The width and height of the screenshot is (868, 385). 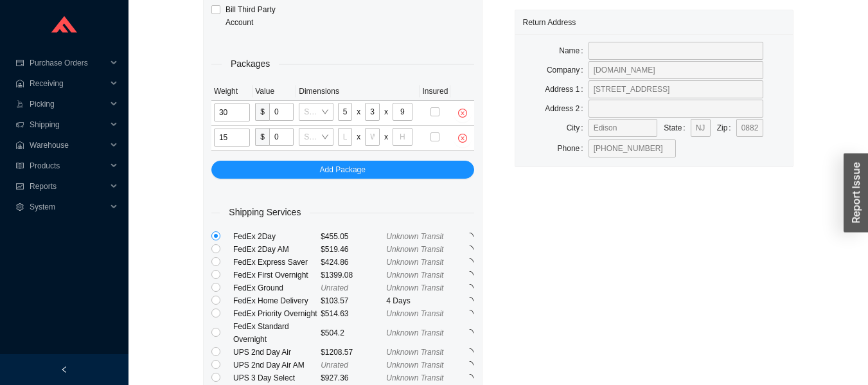 What do you see at coordinates (20, 206) in the screenshot?
I see `span: setting` at bounding box center [20, 206].